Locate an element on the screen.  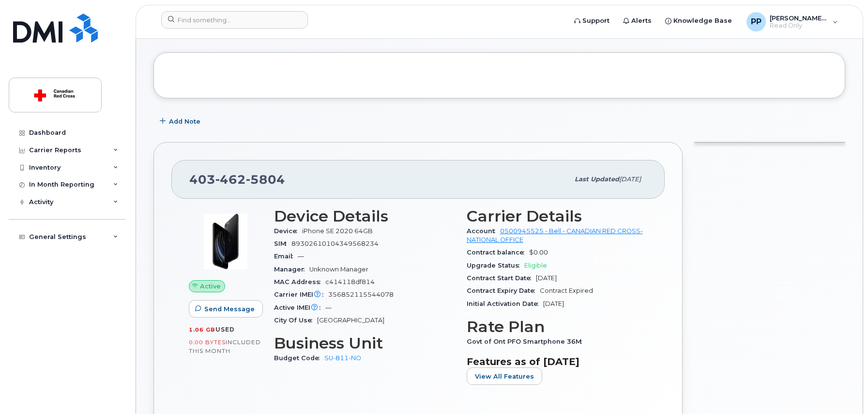
span: 462 is located at coordinates (230, 179).